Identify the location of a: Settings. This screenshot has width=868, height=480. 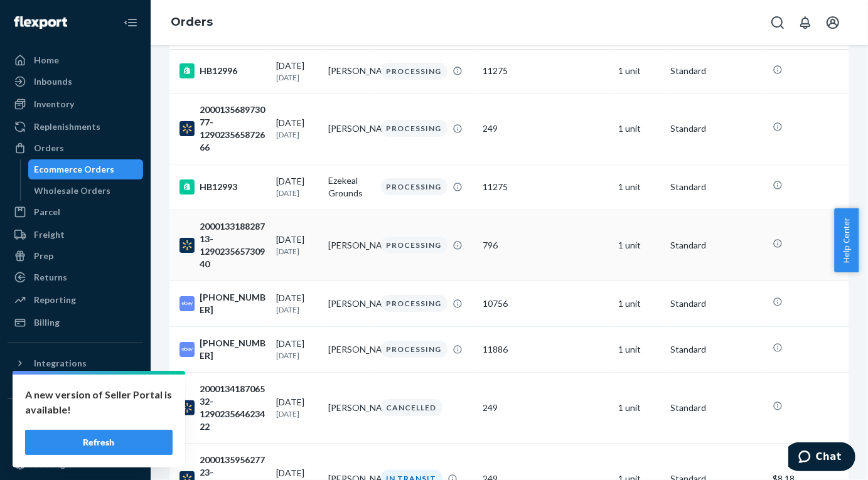
(76, 464).